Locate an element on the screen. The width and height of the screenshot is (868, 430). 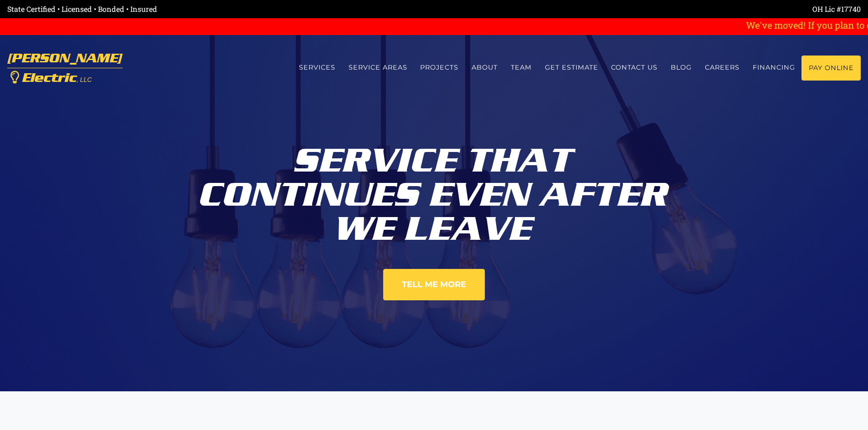
a: Service Areas is located at coordinates (377, 67).